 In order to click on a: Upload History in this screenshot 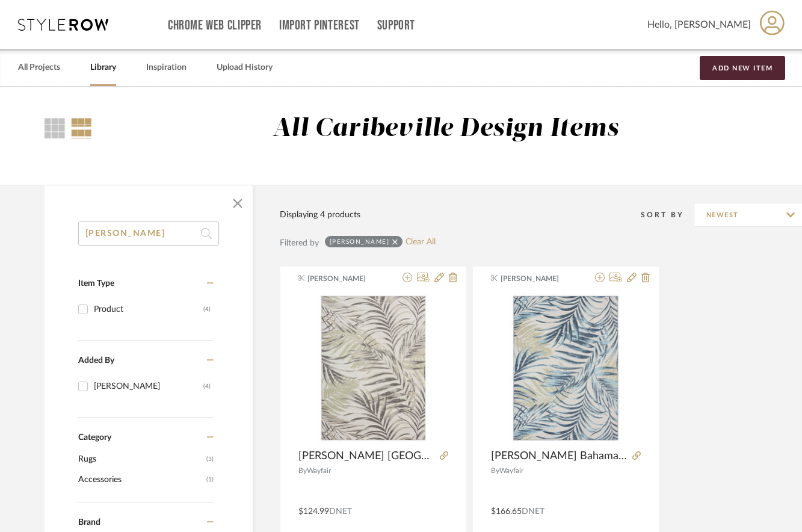, I will do `click(244, 68)`.